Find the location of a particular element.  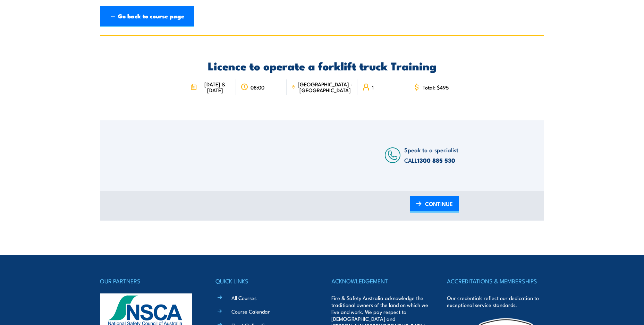

a: ← Go back to course page is located at coordinates (147, 17).